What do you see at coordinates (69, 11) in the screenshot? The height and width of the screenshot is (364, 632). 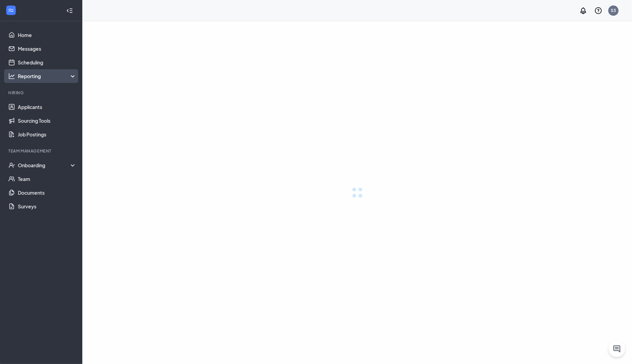 I see `svg: Collapse` at bounding box center [69, 11].